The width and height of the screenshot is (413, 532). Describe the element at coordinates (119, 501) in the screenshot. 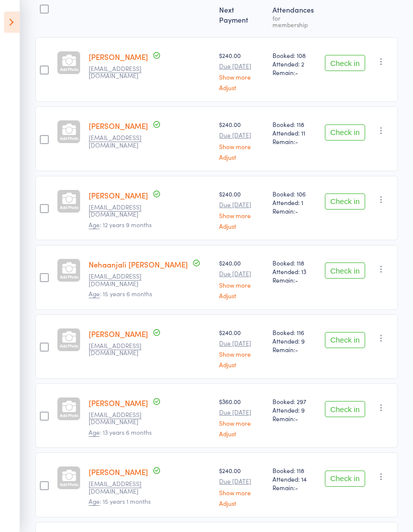

I see `span: : 15 years 1 months` at that location.